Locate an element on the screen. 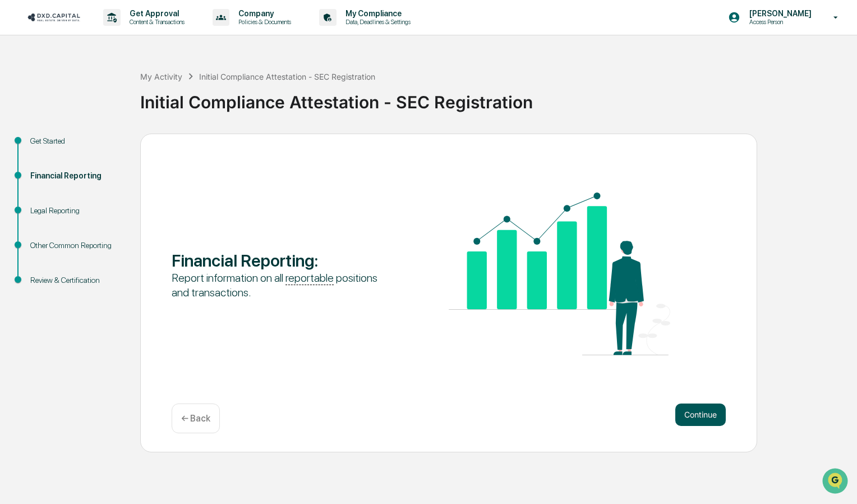 This screenshot has height=504, width=857. img: 1746055101610-c473b297-6a78-478c-a979-82029cc54cd1 is located at coordinates (21, 95).